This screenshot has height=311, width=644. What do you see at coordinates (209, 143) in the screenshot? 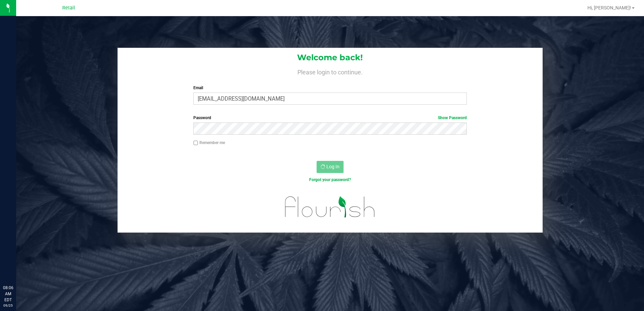
I see `label: Remember me` at bounding box center [209, 143].